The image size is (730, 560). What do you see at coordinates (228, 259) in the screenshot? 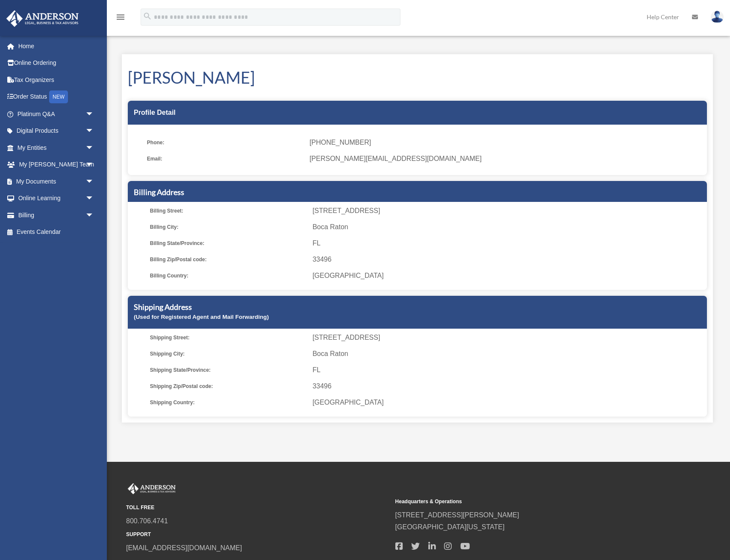
I see `span: Billing Zip/Postal code:` at bounding box center [228, 259].